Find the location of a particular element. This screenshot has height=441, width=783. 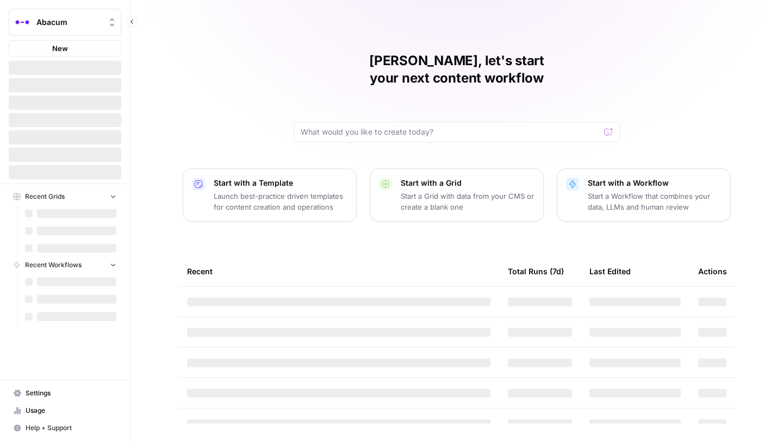

button: Start with a GridStart a Grid with data from your CMS or create a blank one is located at coordinates (457, 195).